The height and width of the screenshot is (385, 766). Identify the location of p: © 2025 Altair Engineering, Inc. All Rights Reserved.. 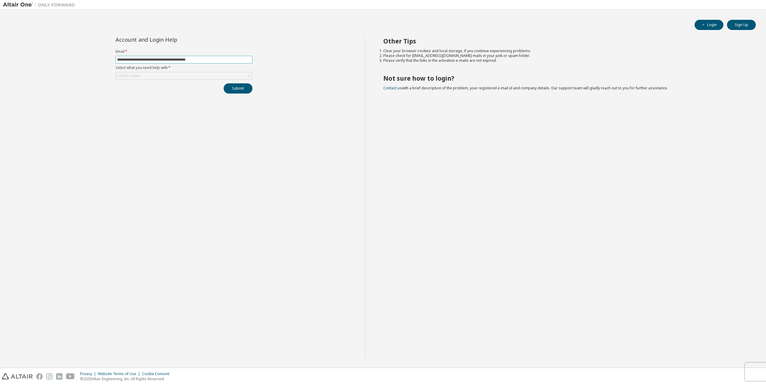
(126, 379).